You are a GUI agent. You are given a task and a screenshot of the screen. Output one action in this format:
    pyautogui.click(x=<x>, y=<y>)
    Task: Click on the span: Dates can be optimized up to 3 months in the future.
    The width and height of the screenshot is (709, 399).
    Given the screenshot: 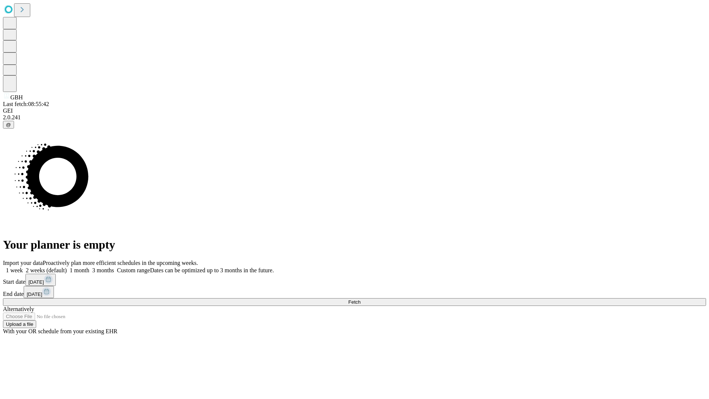 What is the action you would take?
    pyautogui.click(x=212, y=270)
    